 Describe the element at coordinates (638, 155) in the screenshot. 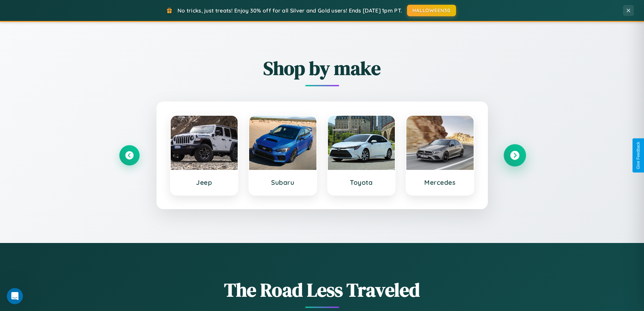

I see `div: Give Feedback` at that location.